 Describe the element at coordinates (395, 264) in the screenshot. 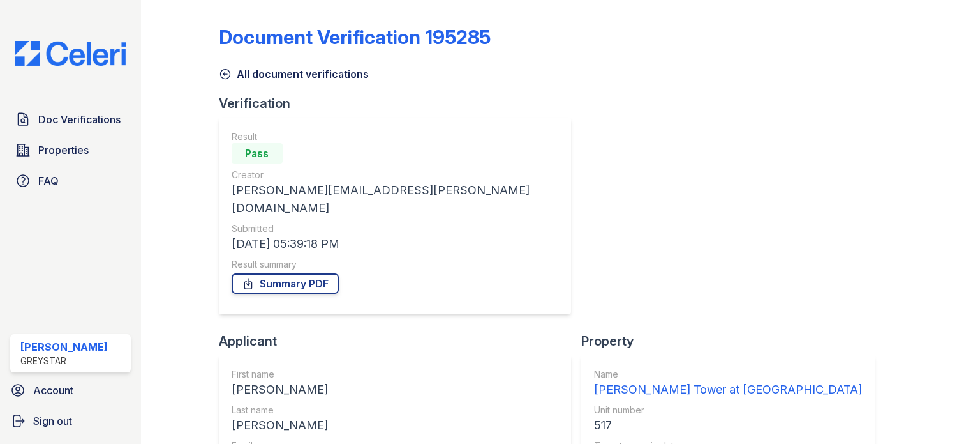

I see `div: Result summary` at that location.